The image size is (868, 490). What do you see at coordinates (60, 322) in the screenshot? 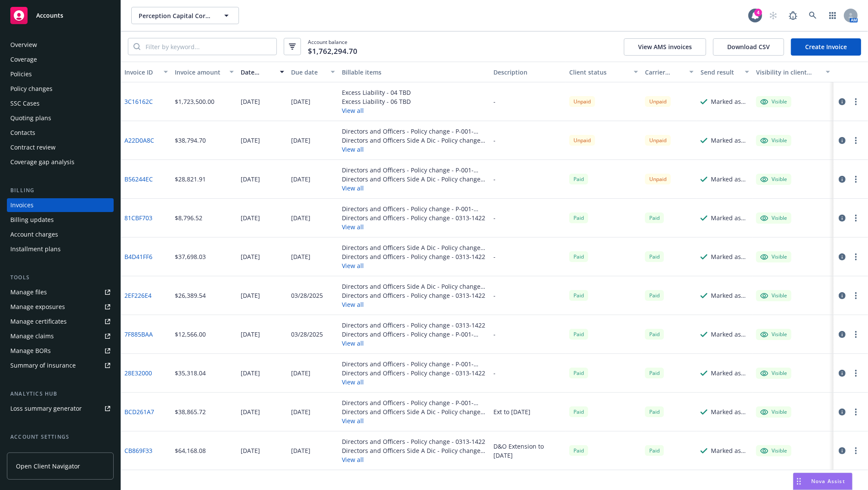
I see `a: Manage certificates` at bounding box center [60, 322].